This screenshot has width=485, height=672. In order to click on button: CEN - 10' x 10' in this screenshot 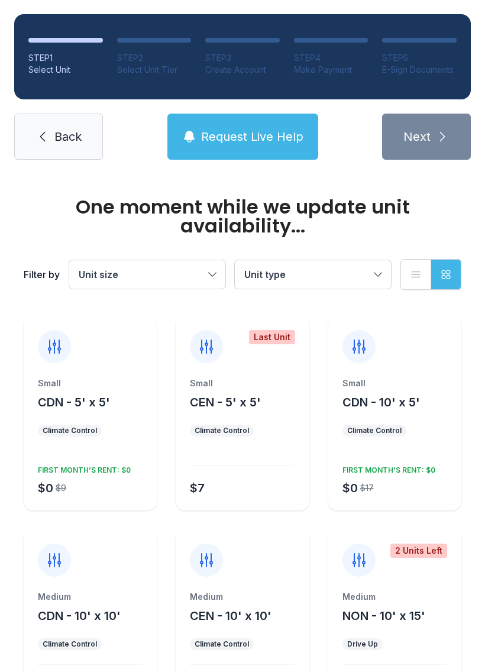, I will do `click(231, 616)`.